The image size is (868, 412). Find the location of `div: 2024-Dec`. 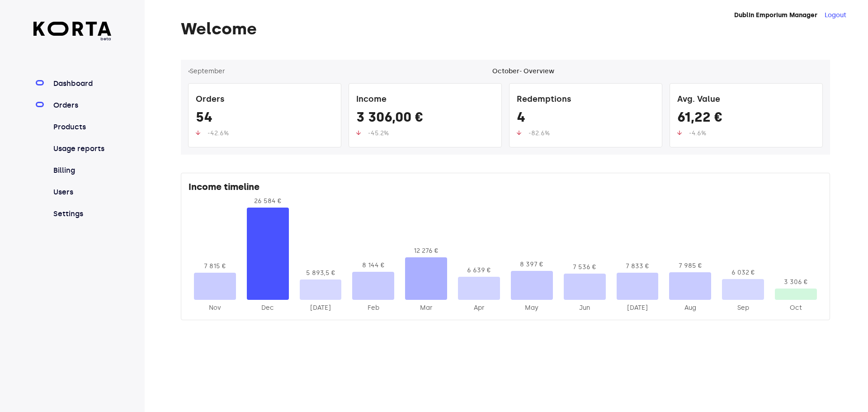

div: 2024-Dec is located at coordinates (268, 308).